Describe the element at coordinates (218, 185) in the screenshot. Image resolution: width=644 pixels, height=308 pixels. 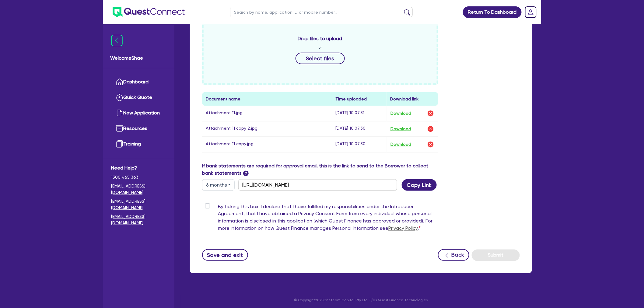
I see `button: Dropdown toggle` at that location.